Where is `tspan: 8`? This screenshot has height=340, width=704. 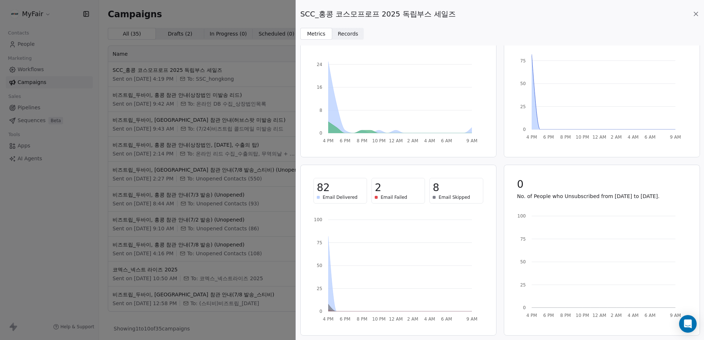
tspan: 8 is located at coordinates (321, 110).